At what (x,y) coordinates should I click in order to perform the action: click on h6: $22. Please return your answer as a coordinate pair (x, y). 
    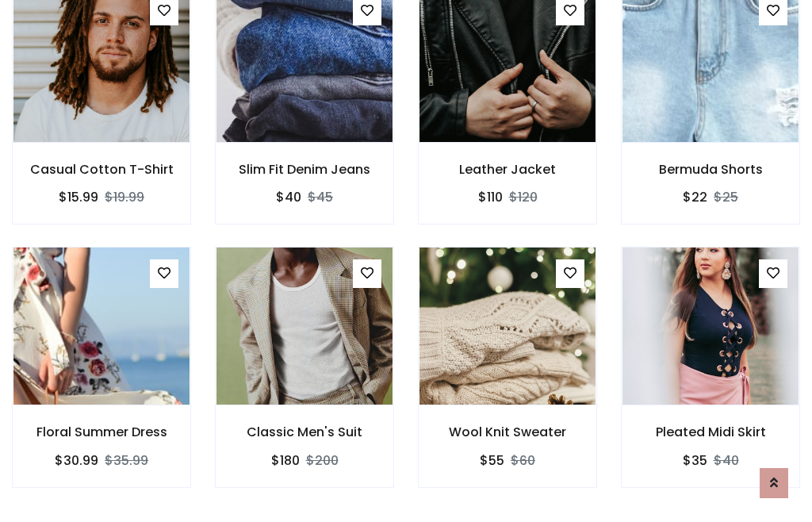
    Looking at the image, I should click on (695, 196).